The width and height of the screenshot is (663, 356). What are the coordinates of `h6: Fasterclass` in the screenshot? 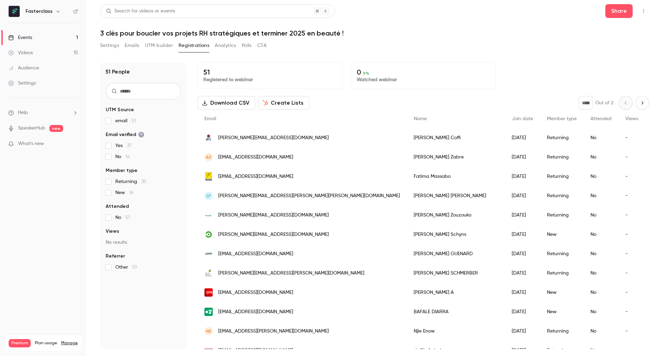 It's located at (39, 11).